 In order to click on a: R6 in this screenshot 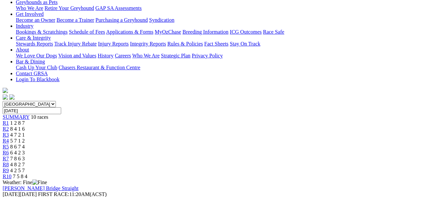, I will do `click(6, 153)`.